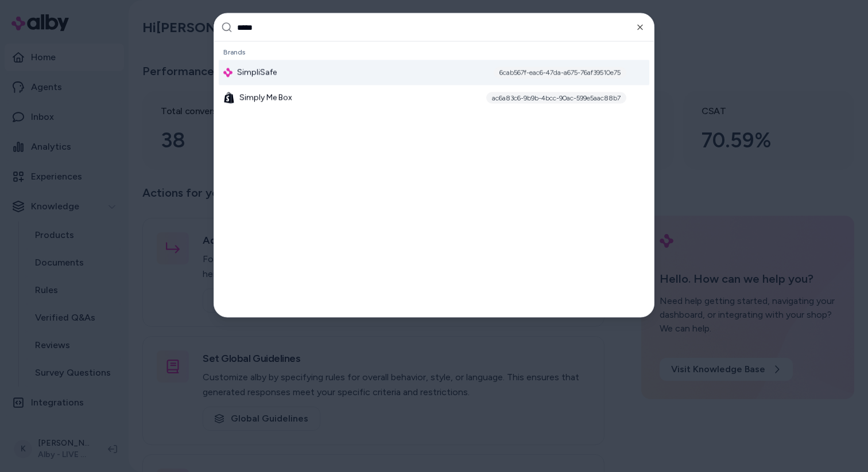 This screenshot has width=868, height=472. I want to click on div: ac6a83c6-9b9b-4bcc-90ac-599e5aac88b7, so click(556, 98).